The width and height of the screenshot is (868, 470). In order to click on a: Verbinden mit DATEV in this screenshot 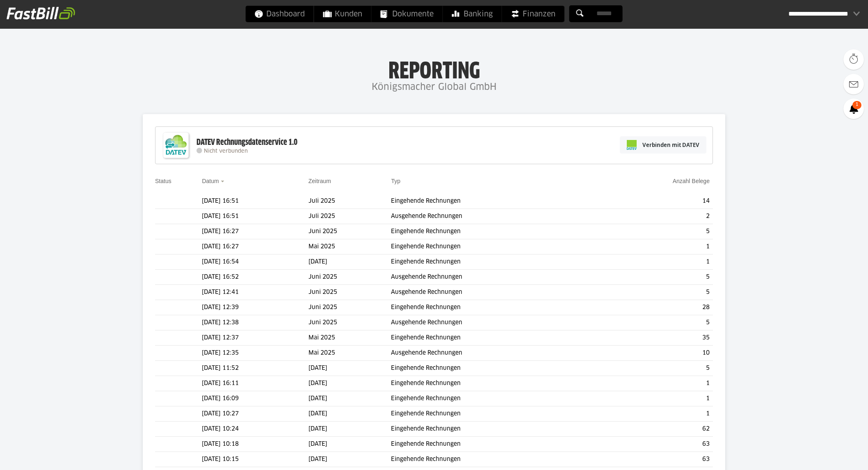, I will do `click(663, 145)`.